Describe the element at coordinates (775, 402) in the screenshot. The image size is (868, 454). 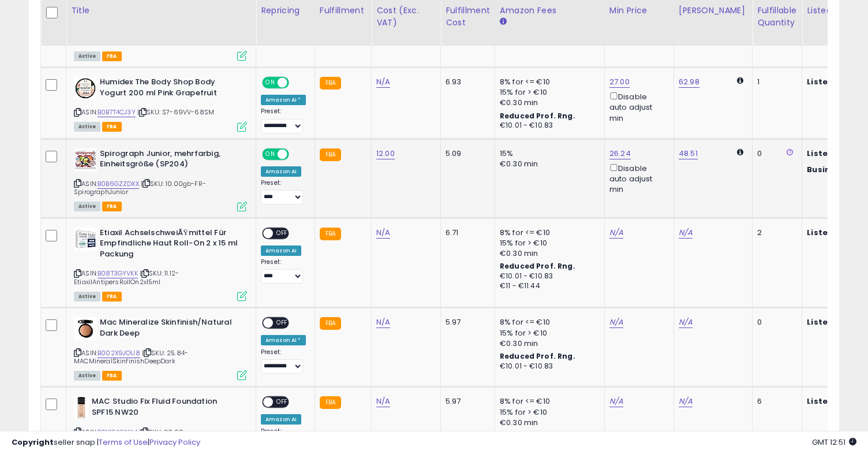
I see `div: 6` at that location.